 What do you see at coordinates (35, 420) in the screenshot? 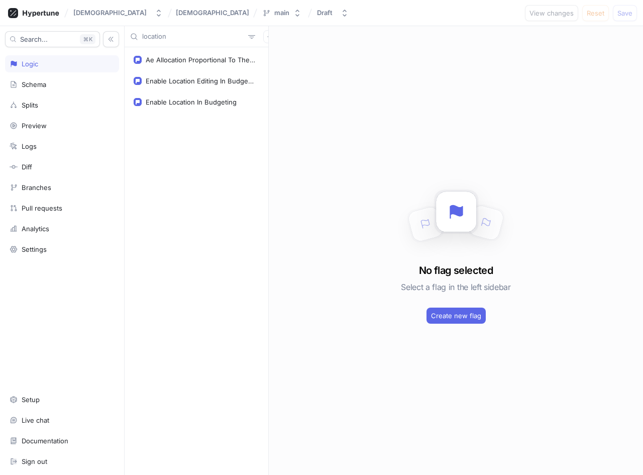
I see `div: Live chat` at bounding box center [35, 420].